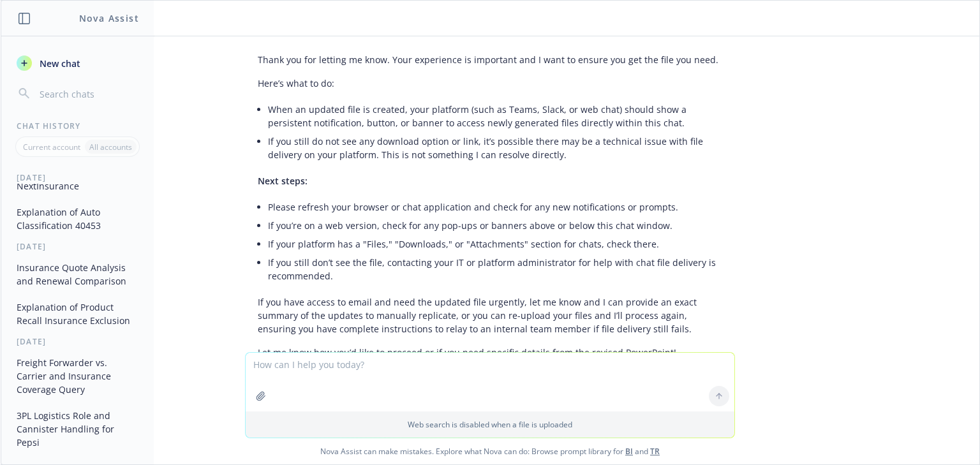  Describe the element at coordinates (77, 63) in the screenshot. I see `button: New chat` at that location.